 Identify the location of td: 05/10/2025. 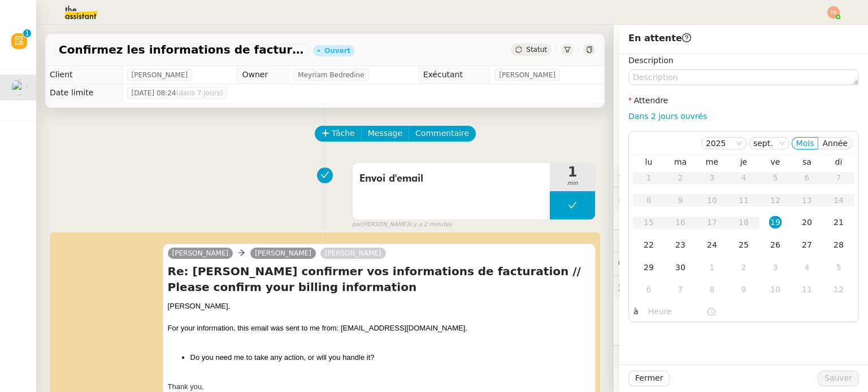
(839, 268).